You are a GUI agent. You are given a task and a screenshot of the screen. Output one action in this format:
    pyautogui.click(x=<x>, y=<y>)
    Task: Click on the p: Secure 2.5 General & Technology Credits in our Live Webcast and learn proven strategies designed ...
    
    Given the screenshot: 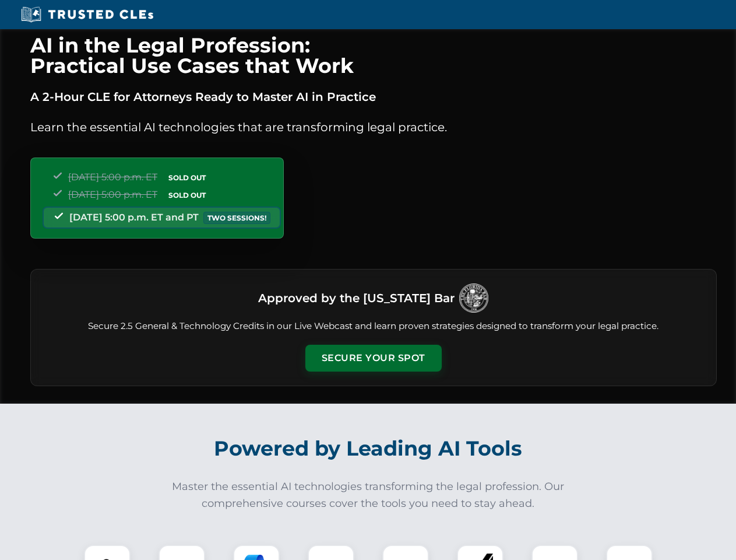 What is the action you would take?
    pyautogui.click(x=374, y=326)
    